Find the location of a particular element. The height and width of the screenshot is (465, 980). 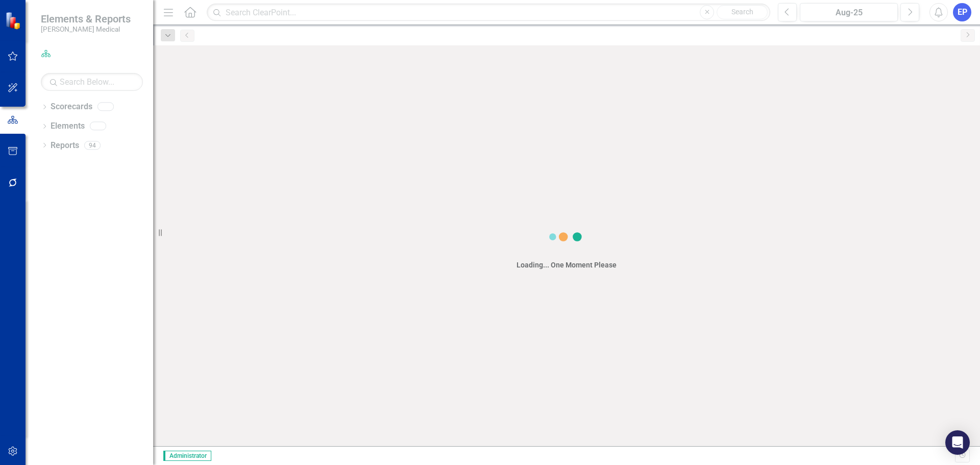

input: Search Below... is located at coordinates (92, 81).